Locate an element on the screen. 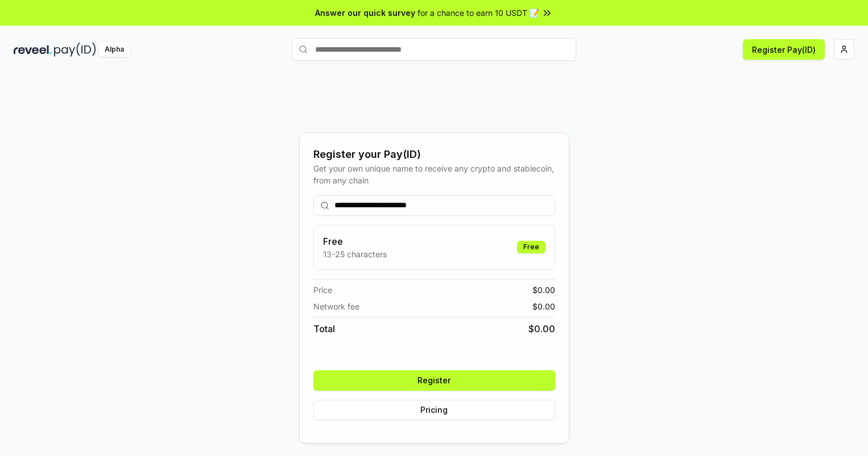 This screenshot has height=456, width=868. button: Register Pay(ID) is located at coordinates (783, 50).